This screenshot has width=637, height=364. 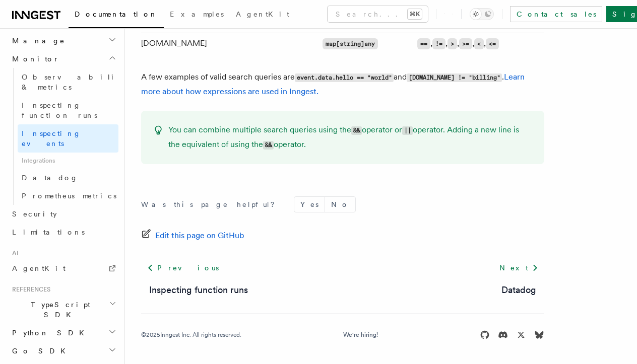 I want to click on div: Monitor, so click(x=63, y=136).